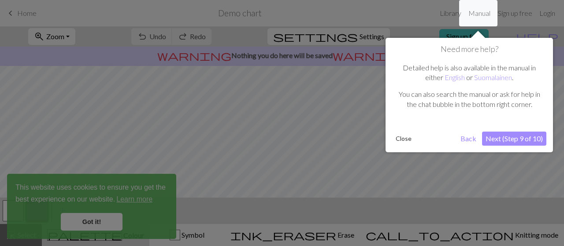 The width and height of the screenshot is (564, 246). I want to click on button: Close, so click(404, 139).